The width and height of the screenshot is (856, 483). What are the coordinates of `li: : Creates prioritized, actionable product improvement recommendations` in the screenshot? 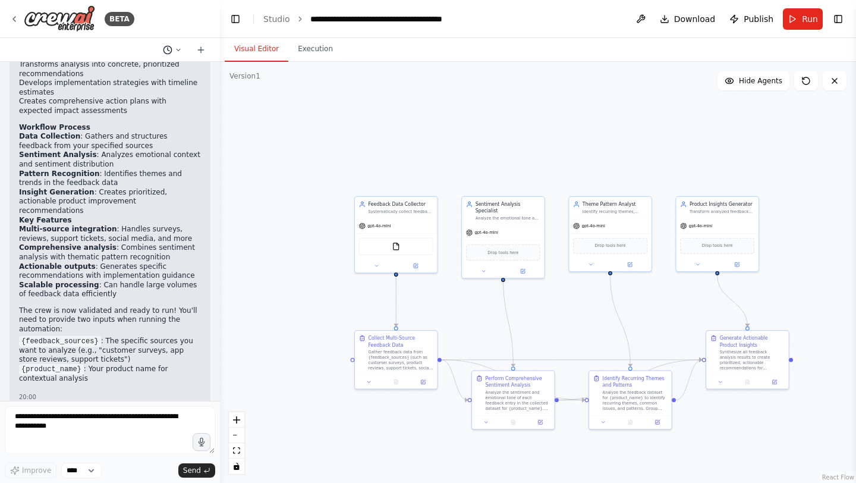 It's located at (110, 202).